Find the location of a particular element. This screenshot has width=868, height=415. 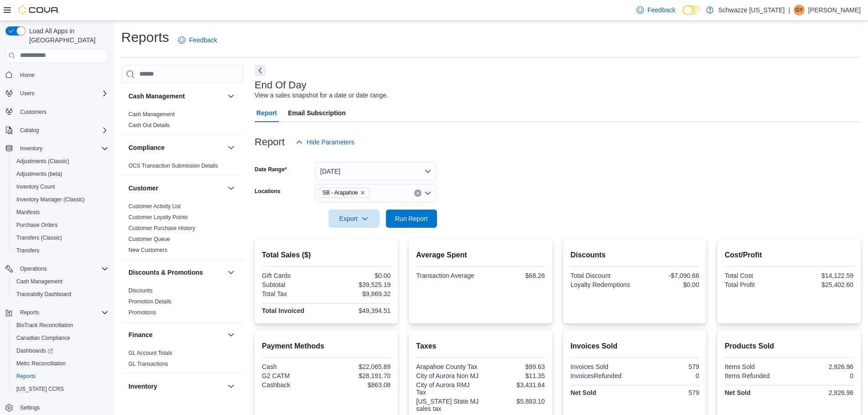

button: Cash Management is located at coordinates (231, 96).